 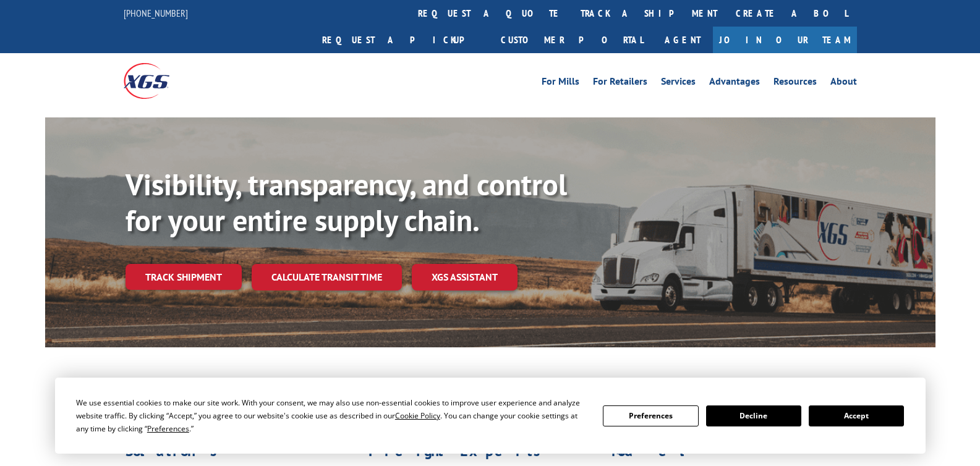 What do you see at coordinates (346, 202) in the screenshot?
I see `b: Visibility, transparency, and control for your entire supply chain.` at bounding box center [346, 202].